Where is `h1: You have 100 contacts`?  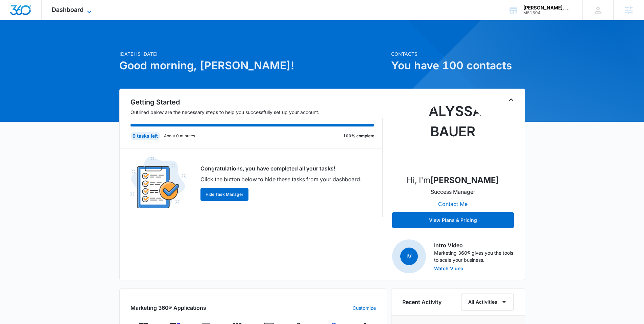
h1: You have 100 contacts is located at coordinates (458, 66).